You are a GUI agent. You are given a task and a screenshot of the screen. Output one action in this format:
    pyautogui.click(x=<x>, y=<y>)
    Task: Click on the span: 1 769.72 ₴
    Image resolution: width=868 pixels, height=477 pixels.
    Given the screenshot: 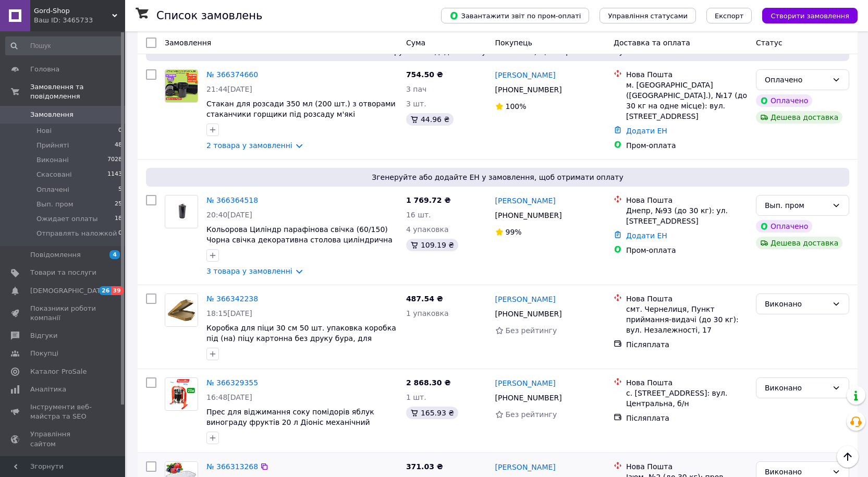 What is the action you would take?
    pyautogui.click(x=428, y=201)
    